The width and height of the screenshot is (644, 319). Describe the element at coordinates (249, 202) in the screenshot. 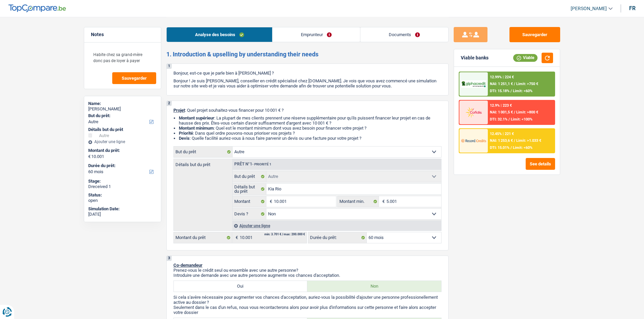

I see `label: Montant` at that location.